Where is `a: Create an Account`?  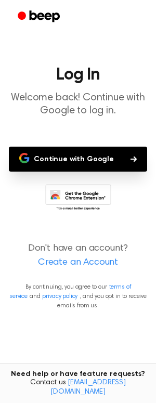
a: Create an Account is located at coordinates (78, 262).